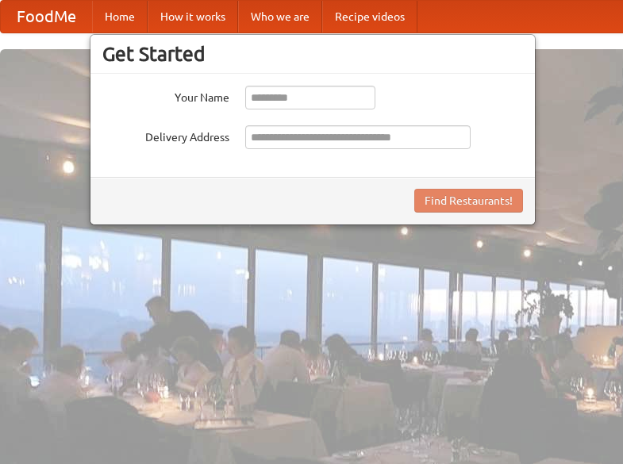 The height and width of the screenshot is (464, 623). I want to click on a: Home, so click(120, 17).